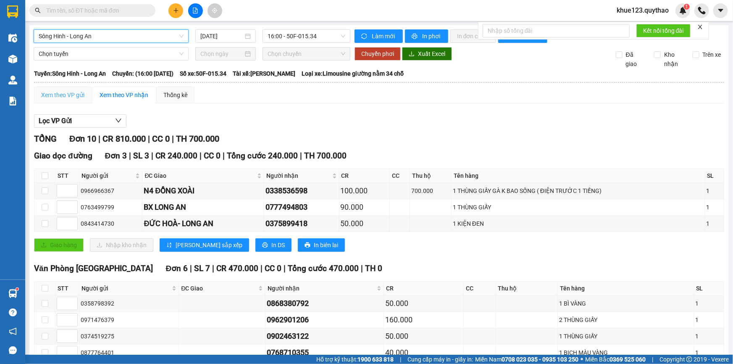 The width and height of the screenshot is (733, 364). Describe the element at coordinates (306, 54) in the screenshot. I see `span: Chọn chuyến` at that location.